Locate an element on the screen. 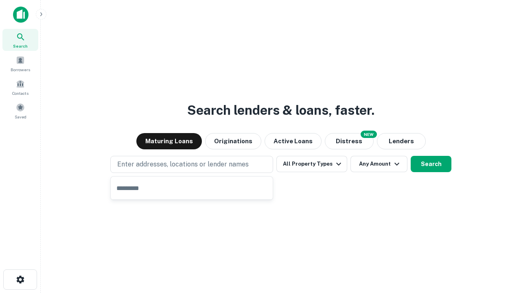 Image resolution: width=521 pixels, height=293 pixels. img: capitalize-icon.png is located at coordinates (21, 15).